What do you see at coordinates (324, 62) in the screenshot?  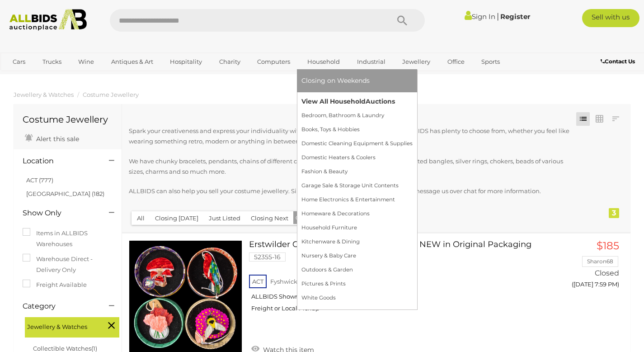 I see `a: Household` at bounding box center [324, 62].